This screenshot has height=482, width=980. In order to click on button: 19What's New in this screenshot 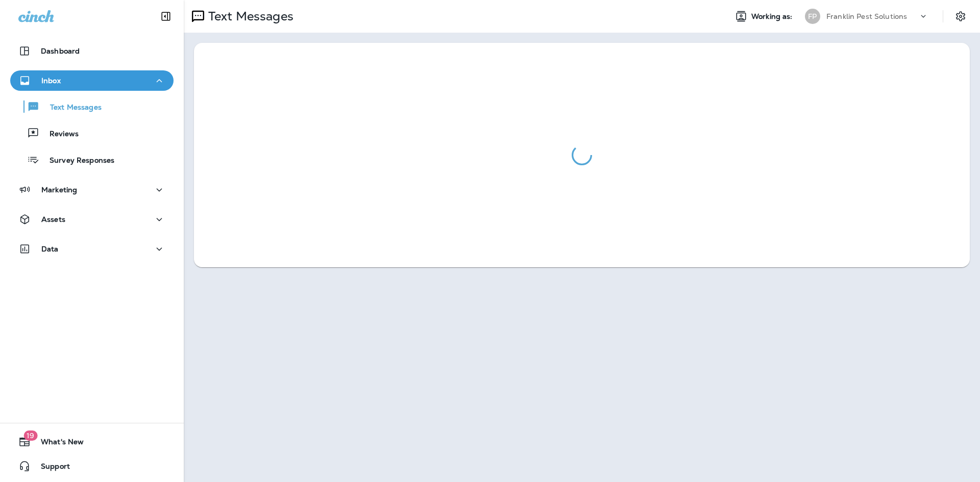, I will do `click(92, 441)`.